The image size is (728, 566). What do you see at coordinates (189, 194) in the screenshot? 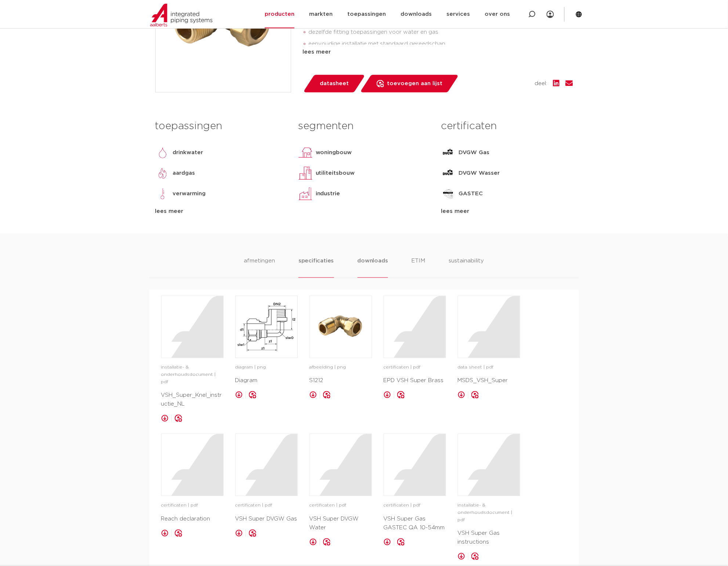
I see `p: verwarming` at bounding box center [189, 194].